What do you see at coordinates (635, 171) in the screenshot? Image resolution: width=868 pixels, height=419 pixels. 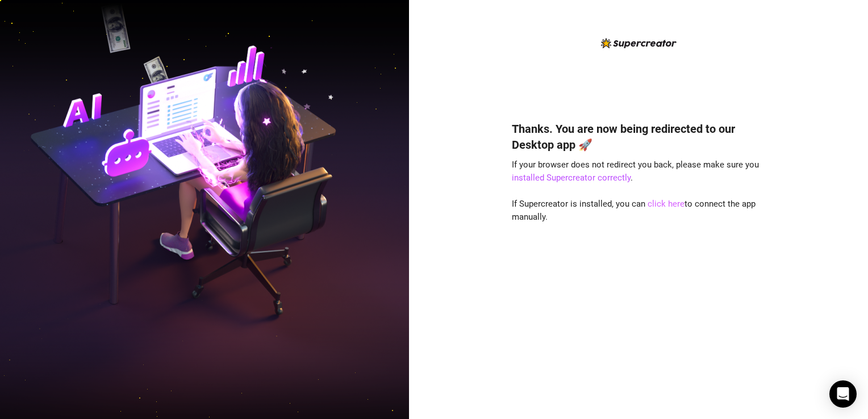 I see `span: If your browser does not redirect you back, please make sure you .` at bounding box center [635, 171].